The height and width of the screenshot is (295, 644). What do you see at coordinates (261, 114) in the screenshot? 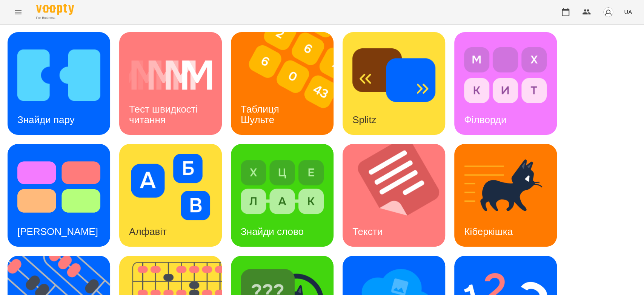
I see `h3: Таблиця Шульте` at bounding box center [261, 114].